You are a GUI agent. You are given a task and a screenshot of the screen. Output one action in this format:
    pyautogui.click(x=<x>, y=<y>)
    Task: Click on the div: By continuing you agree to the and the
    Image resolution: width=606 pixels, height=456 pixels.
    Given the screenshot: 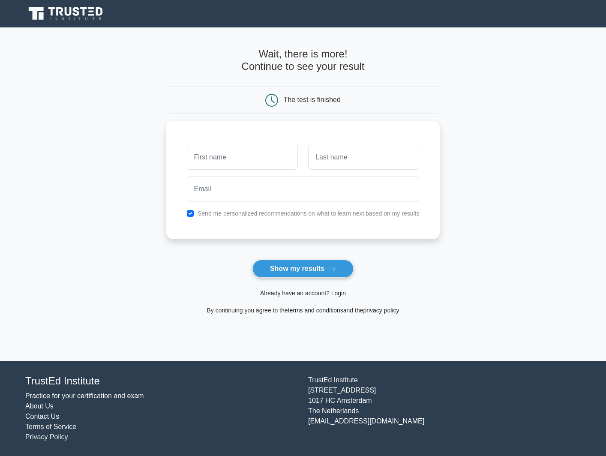 What is the action you would take?
    pyautogui.click(x=303, y=310)
    